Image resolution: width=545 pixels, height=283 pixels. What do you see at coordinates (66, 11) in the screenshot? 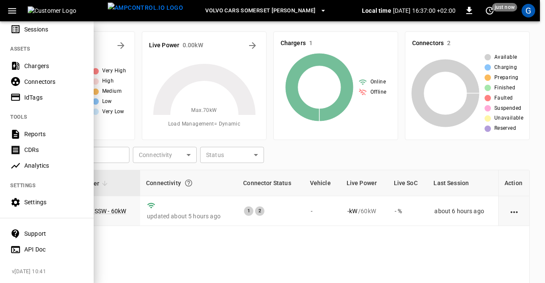
I see `img: Customer Logo` at bounding box center [66, 11].